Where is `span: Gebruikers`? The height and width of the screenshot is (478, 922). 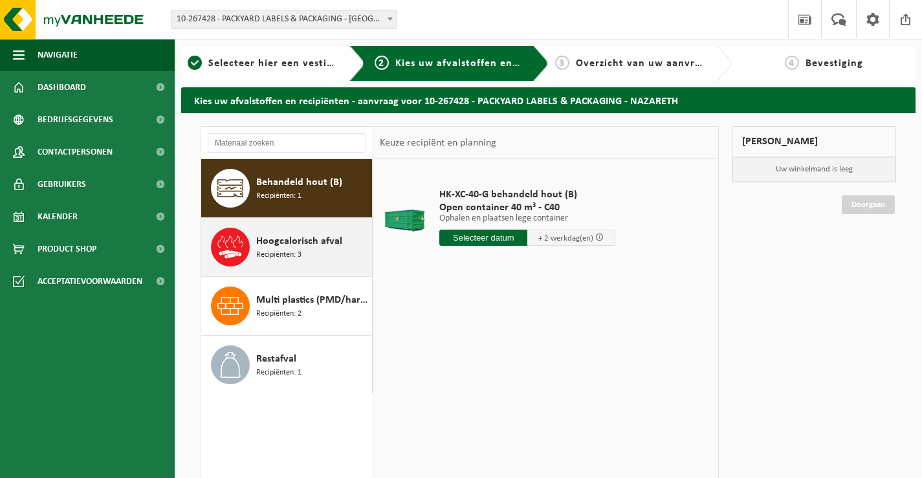 span: Gebruikers is located at coordinates (61, 184).